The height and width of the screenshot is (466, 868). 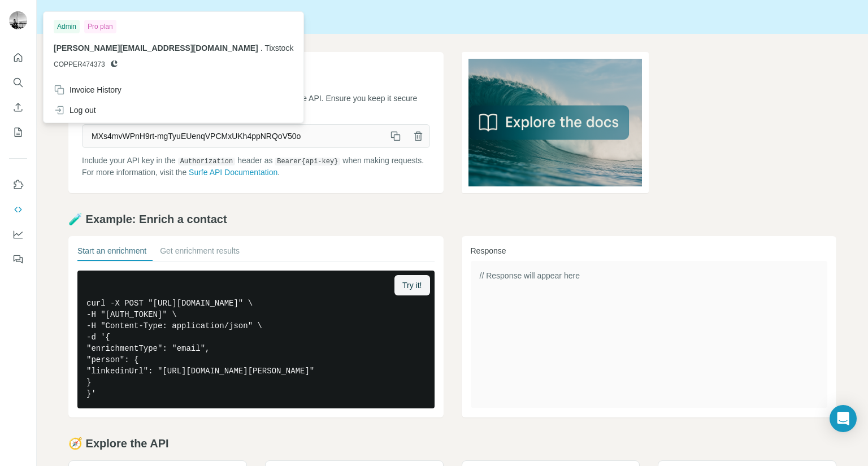 I want to click on code: Bearer {api-key}, so click(x=308, y=162).